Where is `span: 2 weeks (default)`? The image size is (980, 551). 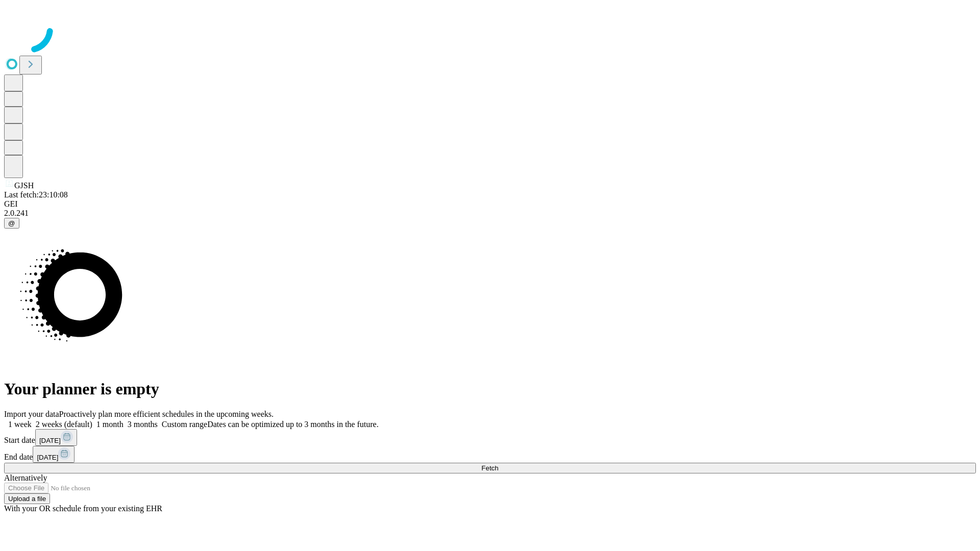 span: 2 weeks (default) is located at coordinates (64, 424).